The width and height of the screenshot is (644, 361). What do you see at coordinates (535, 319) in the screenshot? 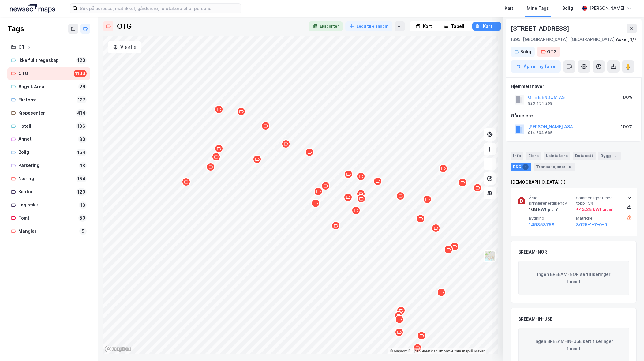
I see `div: BREEAM-IN-USE` at bounding box center [535, 319].